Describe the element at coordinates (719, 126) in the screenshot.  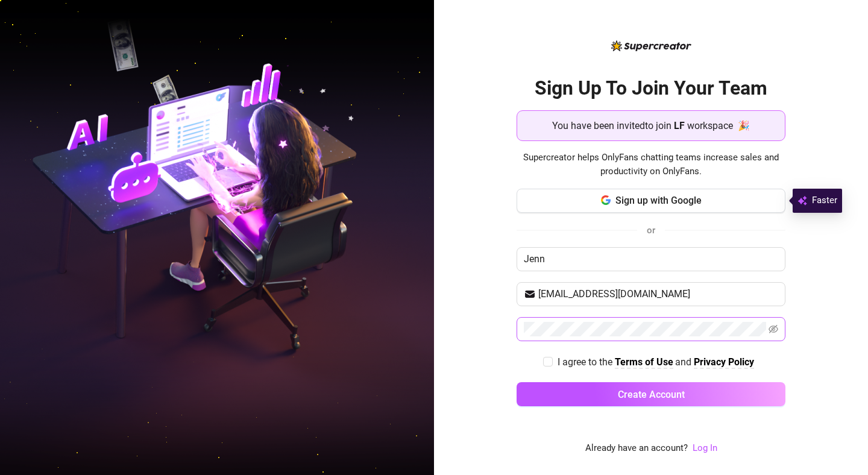
I see `span: workspace 🎉` at that location.